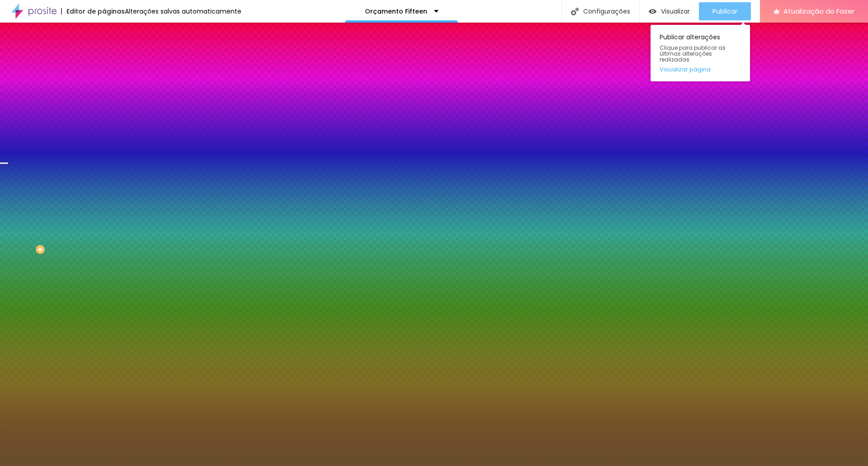 This screenshot has width=868, height=466. Describe the element at coordinates (725, 11) in the screenshot. I see `font: Publicar` at that location.